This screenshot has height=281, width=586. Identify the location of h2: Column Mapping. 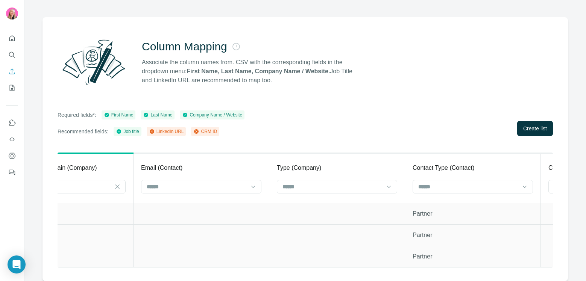
(184, 47).